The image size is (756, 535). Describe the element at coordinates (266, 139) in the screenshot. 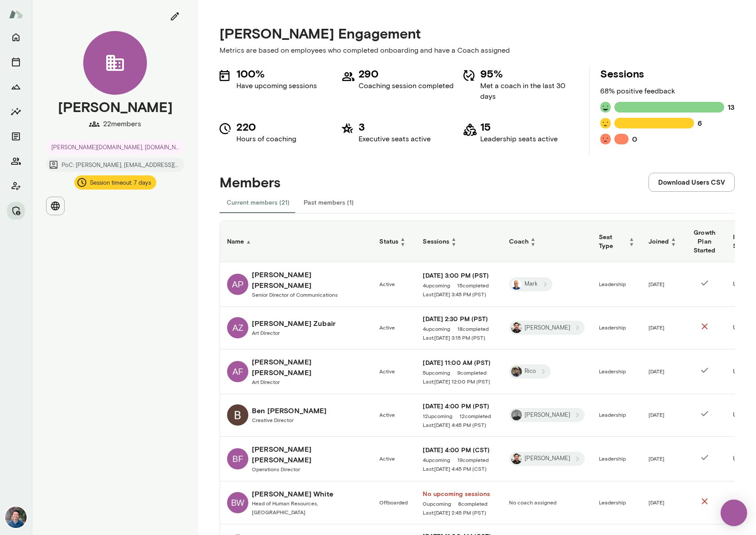

I see `p: Hours of coaching` at that location.